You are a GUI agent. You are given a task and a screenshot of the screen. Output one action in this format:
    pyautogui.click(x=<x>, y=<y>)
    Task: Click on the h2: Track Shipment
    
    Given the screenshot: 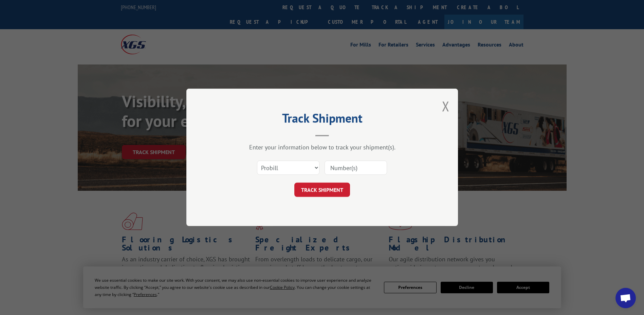 What is the action you would take?
    pyautogui.click(x=322, y=120)
    